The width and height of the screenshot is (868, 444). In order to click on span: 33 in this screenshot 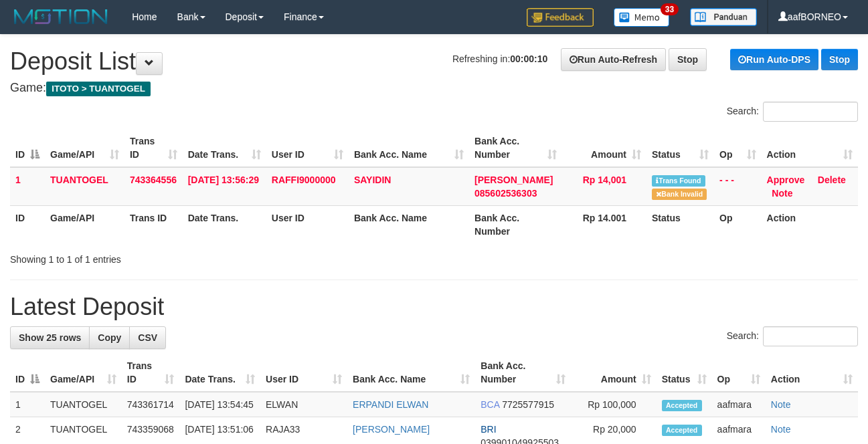, I will do `click(670, 9)`.